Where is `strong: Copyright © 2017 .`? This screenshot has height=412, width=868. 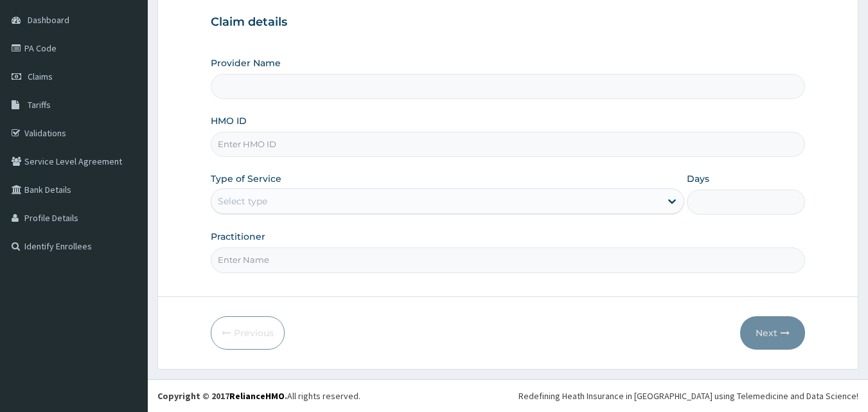
strong: Copyright © 2017 . is located at coordinates (222, 396).